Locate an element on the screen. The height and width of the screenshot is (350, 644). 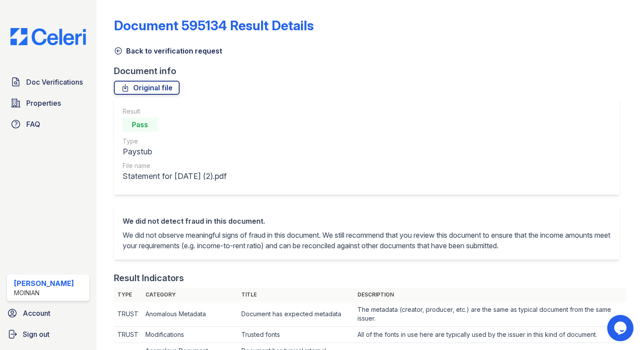
a: FAQ is located at coordinates (48, 124).